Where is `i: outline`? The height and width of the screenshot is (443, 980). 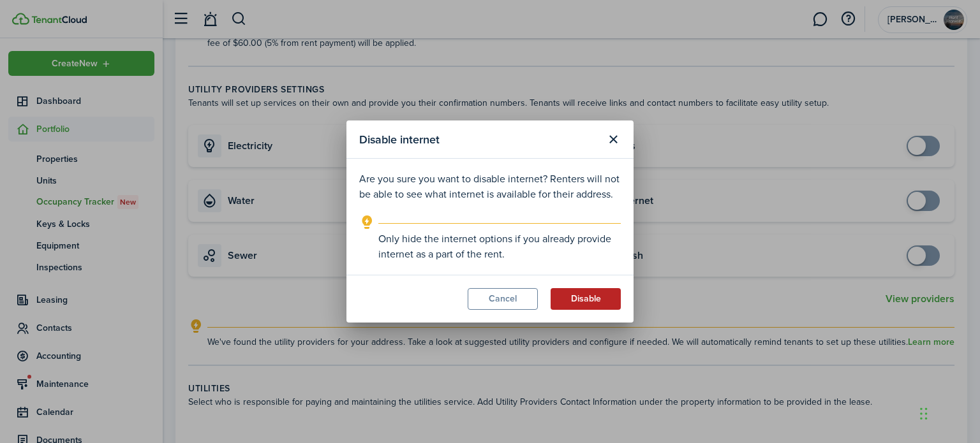 i: outline is located at coordinates (367, 223).